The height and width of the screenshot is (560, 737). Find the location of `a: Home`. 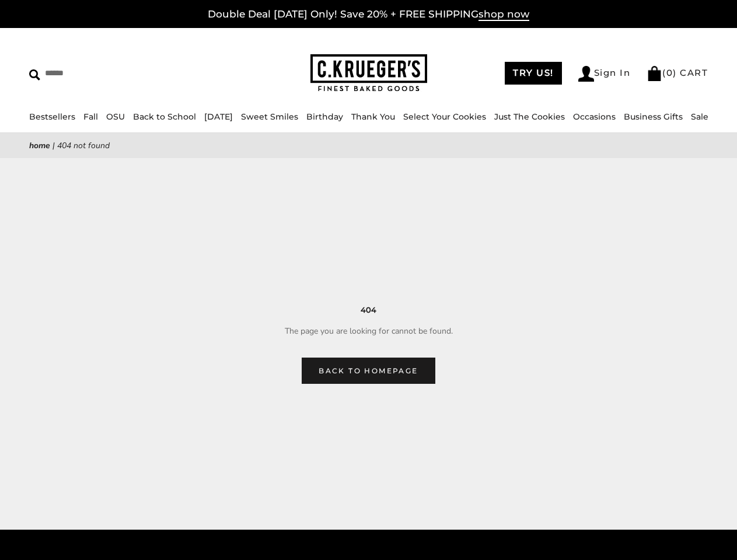

a: Home is located at coordinates (40, 145).